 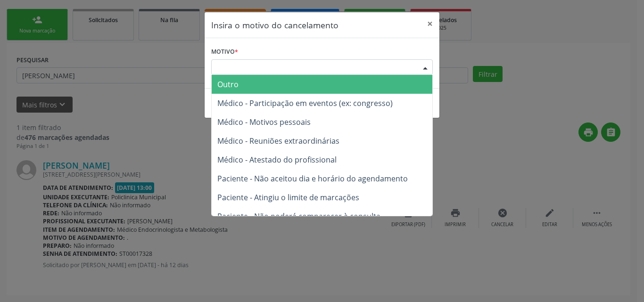 What do you see at coordinates (312, 178) in the screenshot?
I see `span: Paciente - Não aceitou dia e horário do agendamento` at bounding box center [312, 178].